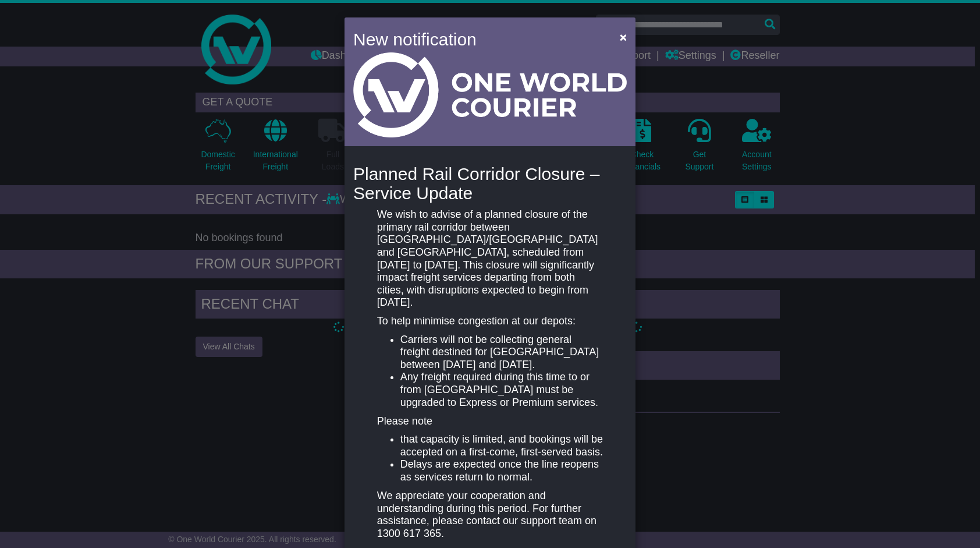 The height and width of the screenshot is (548, 980). I want to click on li: Delays are expected once the line reopens as services return to normal., so click(501, 470).